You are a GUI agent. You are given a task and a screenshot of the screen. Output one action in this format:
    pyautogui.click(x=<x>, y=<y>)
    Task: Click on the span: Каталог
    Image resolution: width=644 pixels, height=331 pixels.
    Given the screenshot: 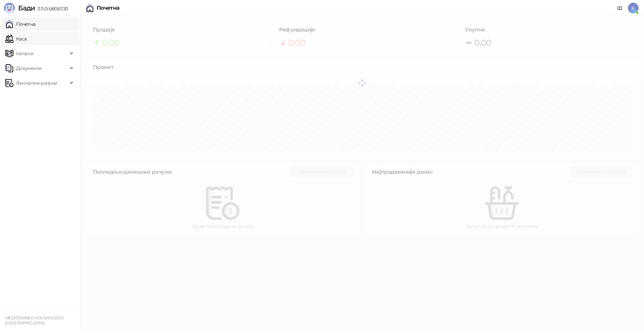 What is the action you would take?
    pyautogui.click(x=25, y=54)
    